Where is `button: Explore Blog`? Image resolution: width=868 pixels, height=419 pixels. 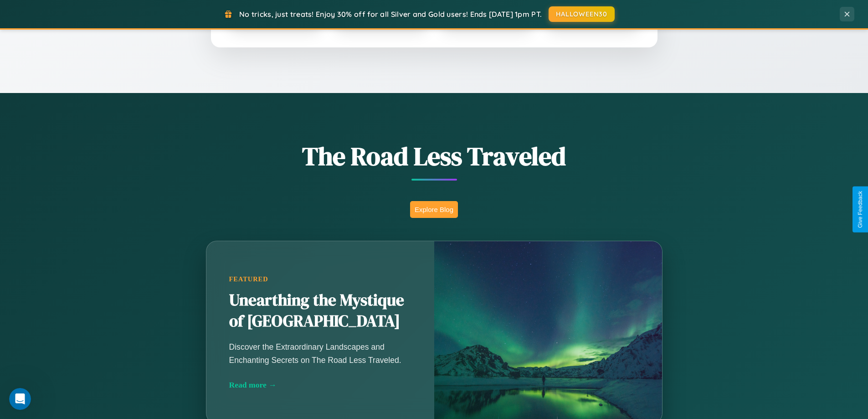 button: Explore Blog is located at coordinates (434, 210).